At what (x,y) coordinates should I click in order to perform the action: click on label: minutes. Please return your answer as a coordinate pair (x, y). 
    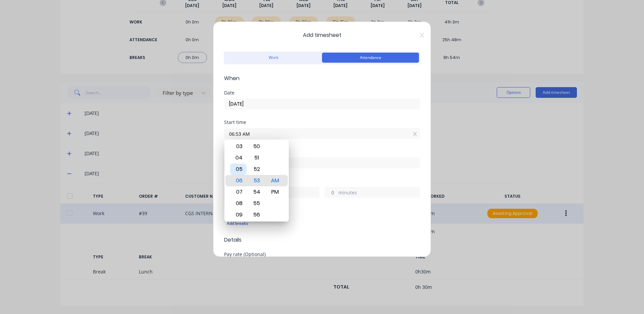
    Looking at the image, I should click on (379, 193).